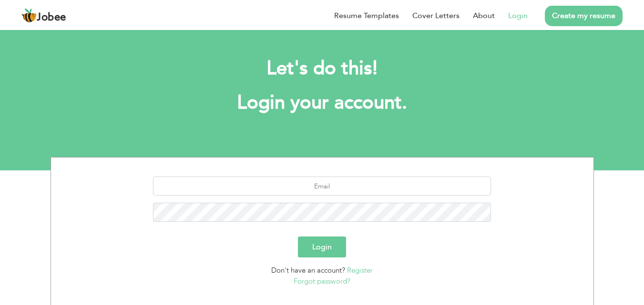  Describe the element at coordinates (44, 16) in the screenshot. I see `a: Jobee` at that location.